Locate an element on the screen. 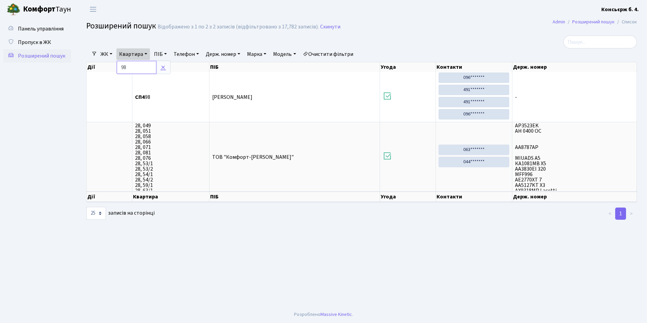 The width and height of the screenshot is (647, 323). label: записів на сторінці is located at coordinates (121, 213).